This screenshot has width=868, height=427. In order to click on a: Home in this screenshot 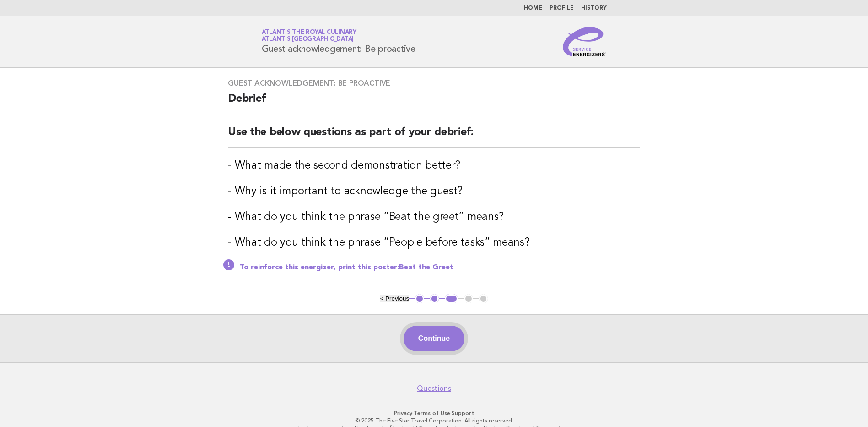, I will do `click(533, 9)`.